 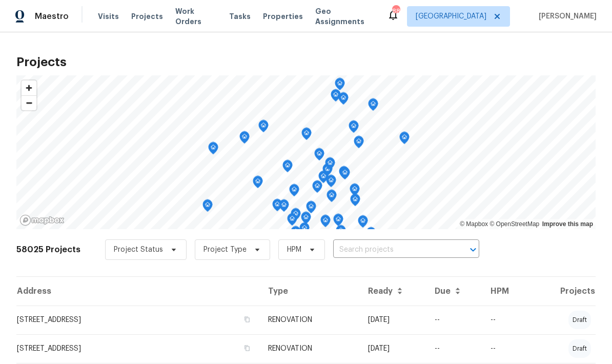 I want to click on a: OpenStreetMap, so click(x=514, y=224).